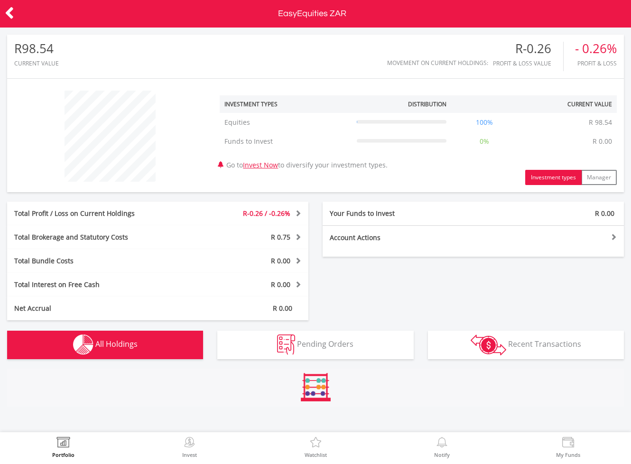 Image resolution: width=631 pixels, height=464 pixels. Describe the element at coordinates (95, 284) in the screenshot. I see `div: Total Interest on Free Cash` at that location.